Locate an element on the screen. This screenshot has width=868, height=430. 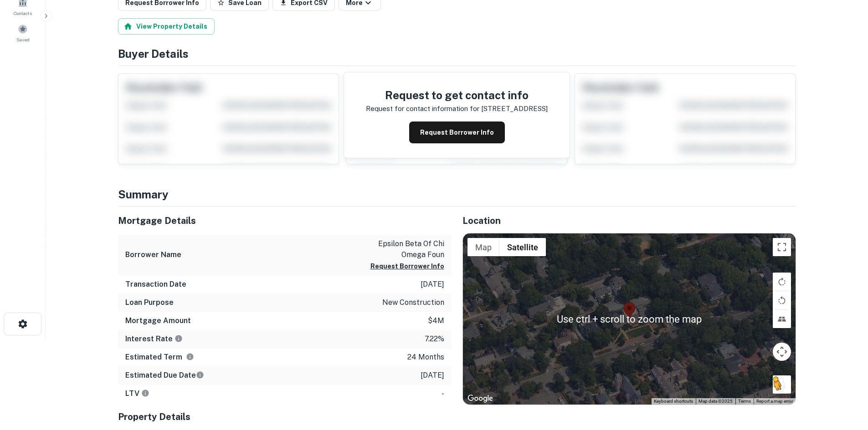
button: Show street map is located at coordinates (484, 247).